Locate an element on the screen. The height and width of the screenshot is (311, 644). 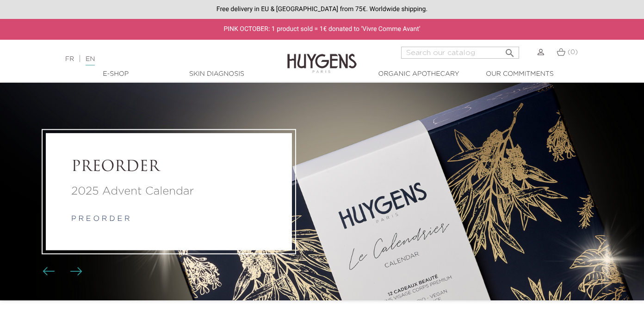
a: EN is located at coordinates (90, 61).